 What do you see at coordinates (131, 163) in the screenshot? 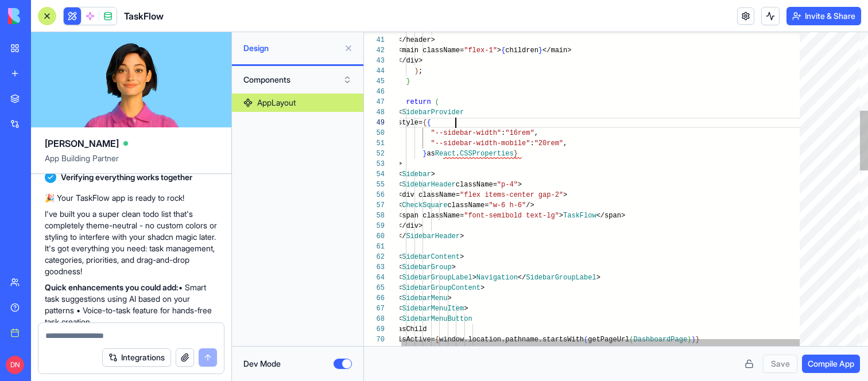
I see `span: App Building Partner` at bounding box center [131, 163].